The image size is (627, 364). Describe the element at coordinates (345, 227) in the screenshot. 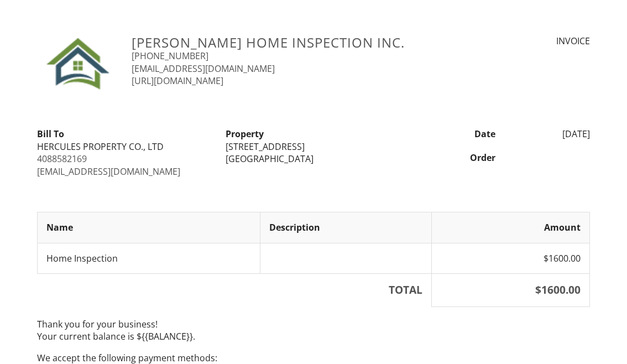

I see `th: Description` at that location.